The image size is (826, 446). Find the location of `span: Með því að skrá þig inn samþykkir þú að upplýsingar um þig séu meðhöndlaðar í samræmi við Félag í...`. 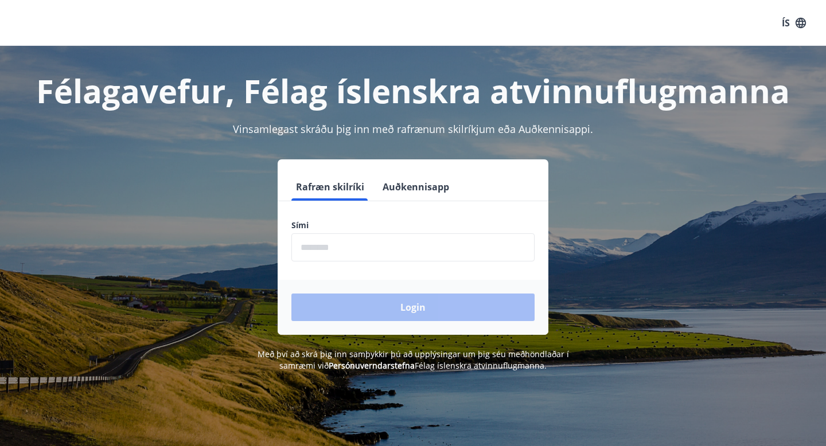

span: Með því að skrá þig inn samþykkir þú að upplýsingar um þig séu meðhöndlaðar í samræmi við Félag í... is located at coordinates (413, 360).